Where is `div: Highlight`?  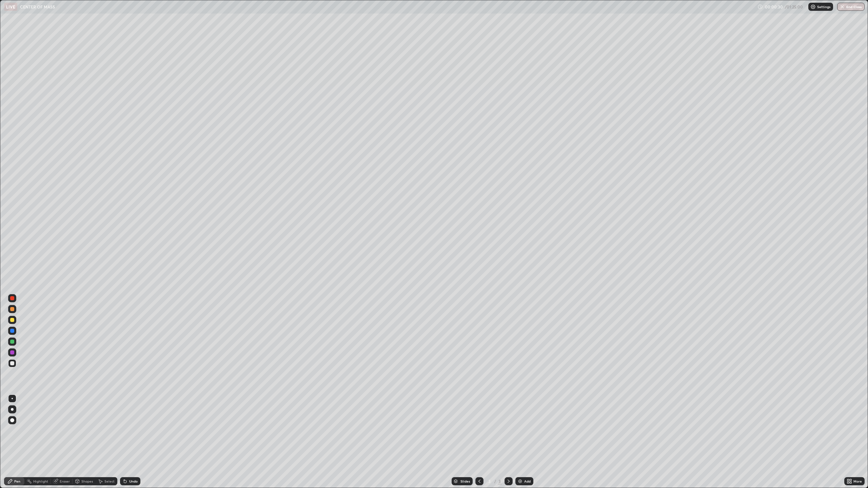 div: Highlight is located at coordinates (41, 481).